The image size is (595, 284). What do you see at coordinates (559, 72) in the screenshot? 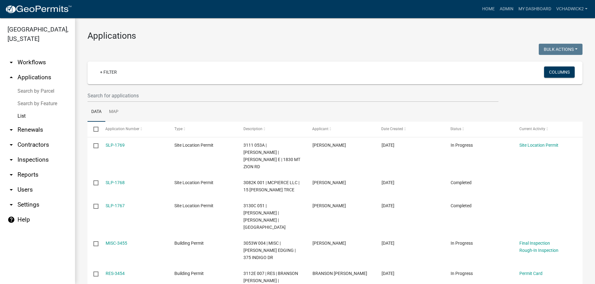
I see `button: Columns` at bounding box center [559, 72].